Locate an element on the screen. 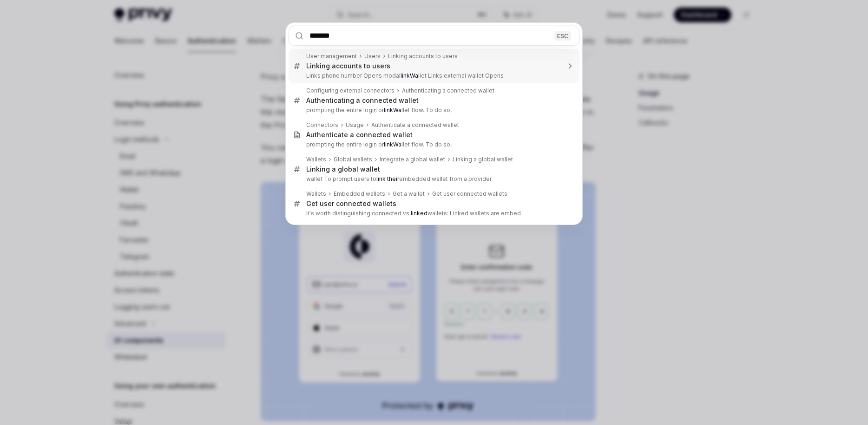  p: Links phone number Opens modal llet Links external wallet Opens is located at coordinates (433, 76).